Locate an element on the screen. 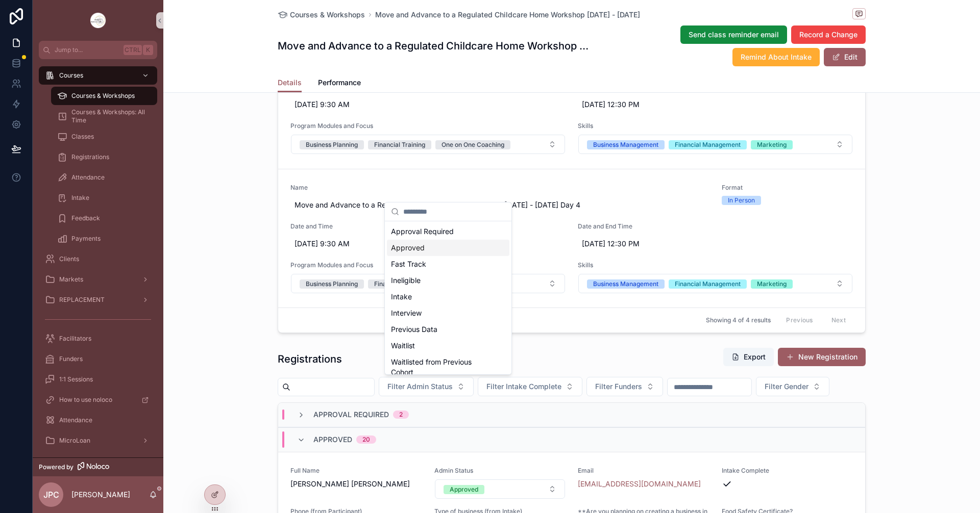 The image size is (980, 513). a: Attendance is located at coordinates (104, 177).